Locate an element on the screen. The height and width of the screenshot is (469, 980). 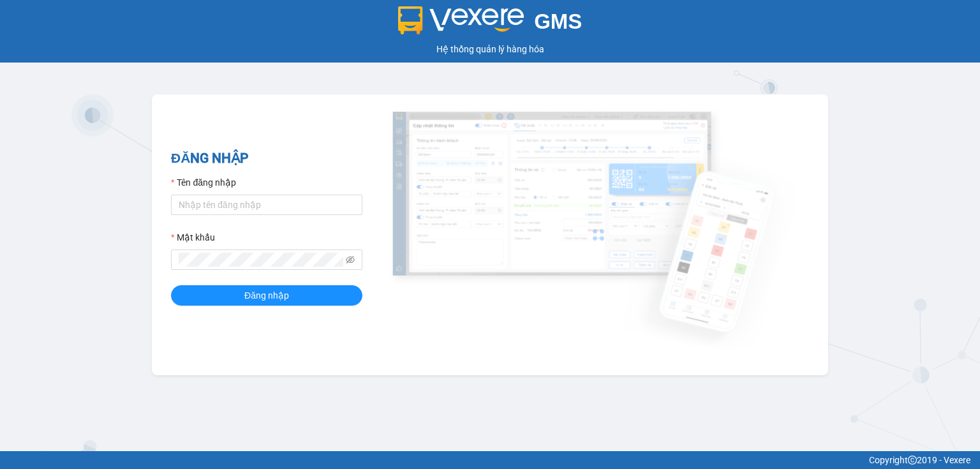
a: GMS is located at coordinates (490, 24).